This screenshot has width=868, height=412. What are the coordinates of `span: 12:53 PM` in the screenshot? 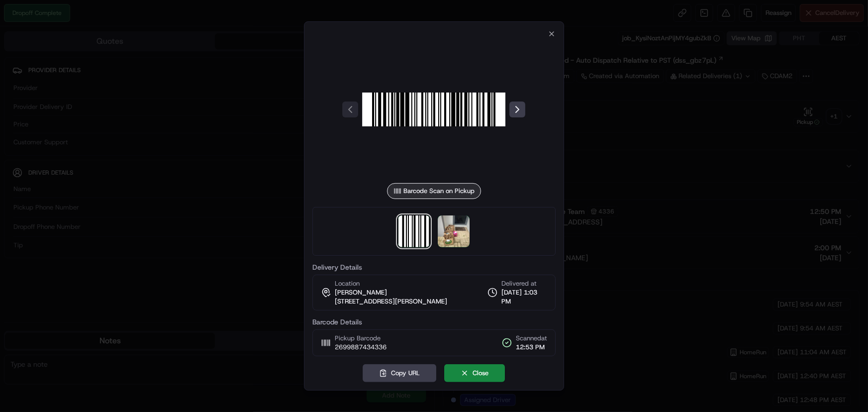 It's located at (531, 347).